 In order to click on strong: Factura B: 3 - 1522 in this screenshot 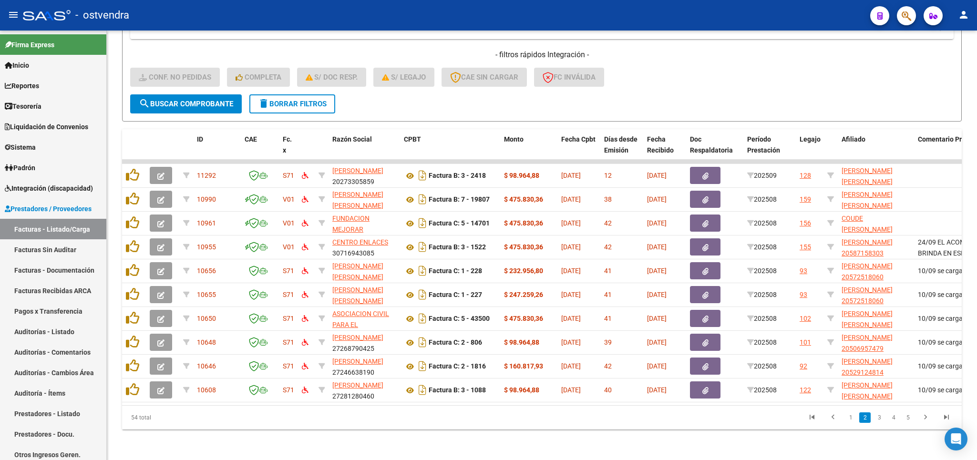, I will do `click(457, 248)`.